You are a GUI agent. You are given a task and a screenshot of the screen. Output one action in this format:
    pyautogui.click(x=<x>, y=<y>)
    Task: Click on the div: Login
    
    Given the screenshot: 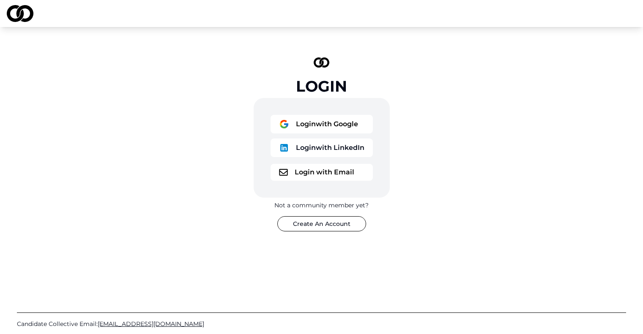 What is the action you would take?
    pyautogui.click(x=321, y=86)
    